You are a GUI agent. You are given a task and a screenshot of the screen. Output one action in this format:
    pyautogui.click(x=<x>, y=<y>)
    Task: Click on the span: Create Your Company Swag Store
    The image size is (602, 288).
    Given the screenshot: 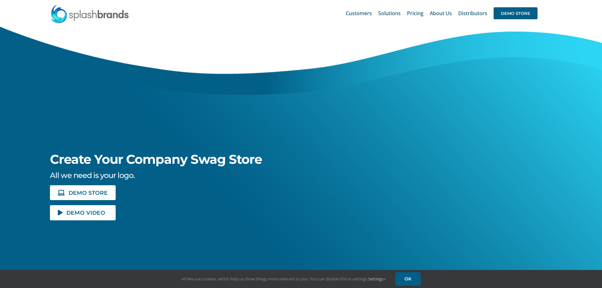 What is the action you would take?
    pyautogui.click(x=156, y=159)
    